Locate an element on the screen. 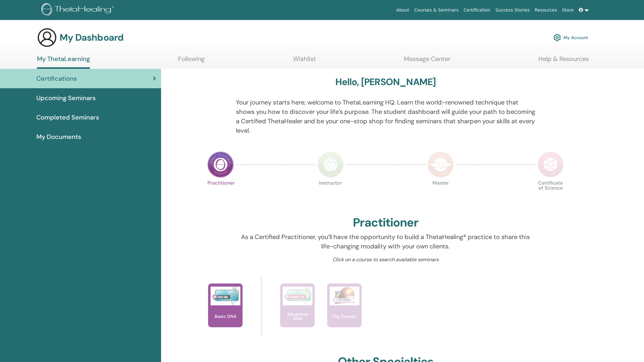 This screenshot has width=644, height=362. img: Basic DNA is located at coordinates (225, 296).